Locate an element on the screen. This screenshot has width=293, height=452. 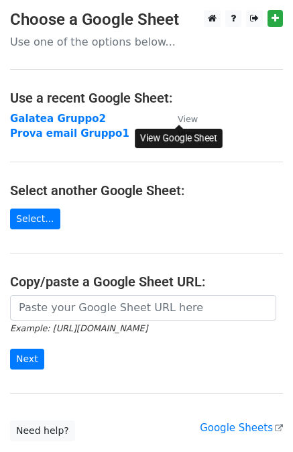
h4: Select another Google Sheet: is located at coordinates (146, 190).